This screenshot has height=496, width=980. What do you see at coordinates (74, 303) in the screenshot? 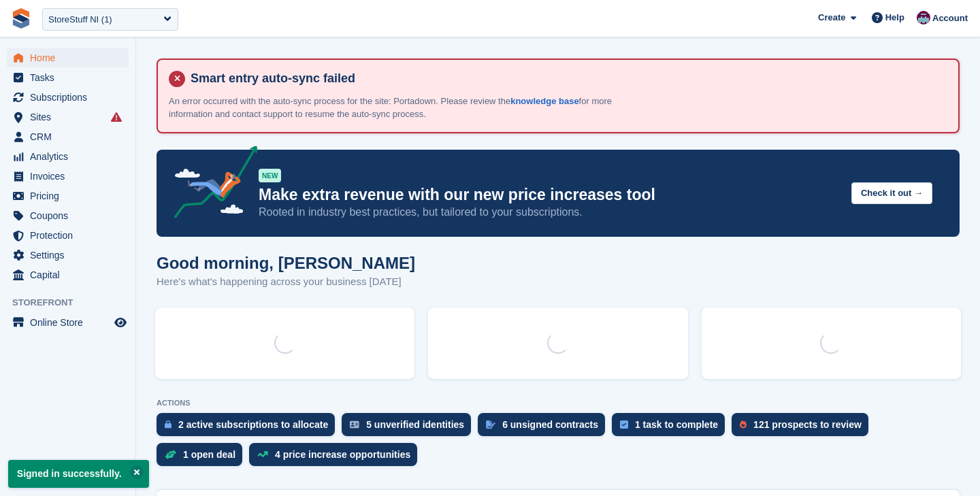
I see `span: Storefront` at bounding box center [74, 303].